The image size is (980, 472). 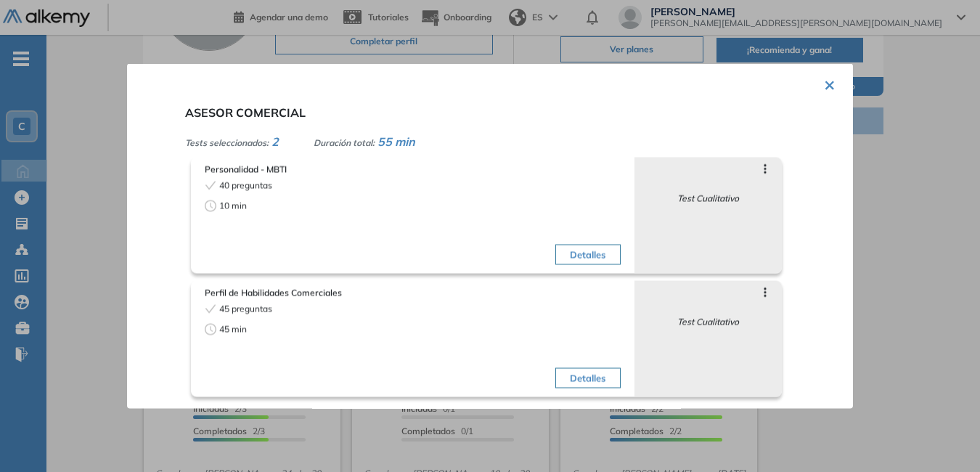 What do you see at coordinates (275, 142) in the screenshot?
I see `span: 2` at bounding box center [275, 142].